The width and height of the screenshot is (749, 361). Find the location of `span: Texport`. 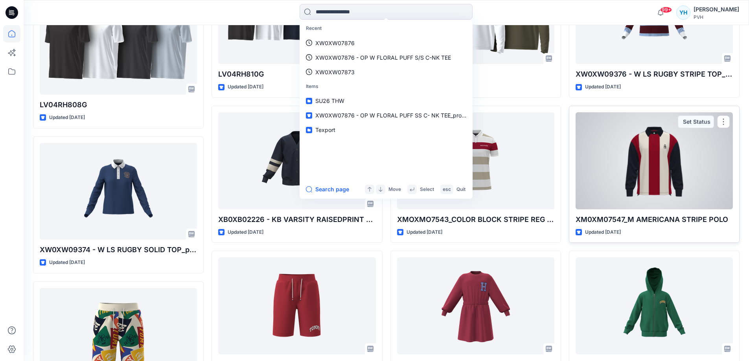

span: Texport is located at coordinates (325, 130).